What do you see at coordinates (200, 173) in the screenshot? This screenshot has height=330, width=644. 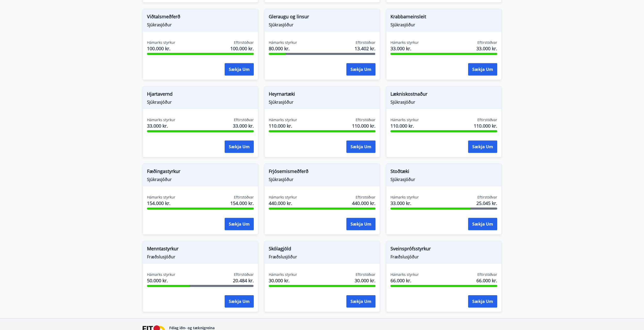 I see `span: Fæðingastyrkur` at bounding box center [200, 173].